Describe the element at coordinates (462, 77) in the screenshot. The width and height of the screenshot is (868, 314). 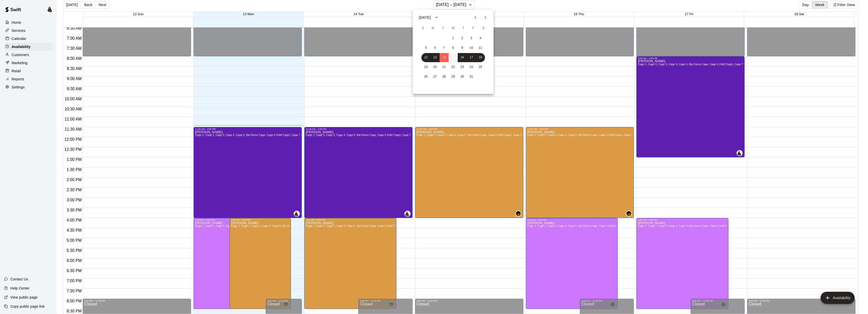
I see `button: 30` at that location.